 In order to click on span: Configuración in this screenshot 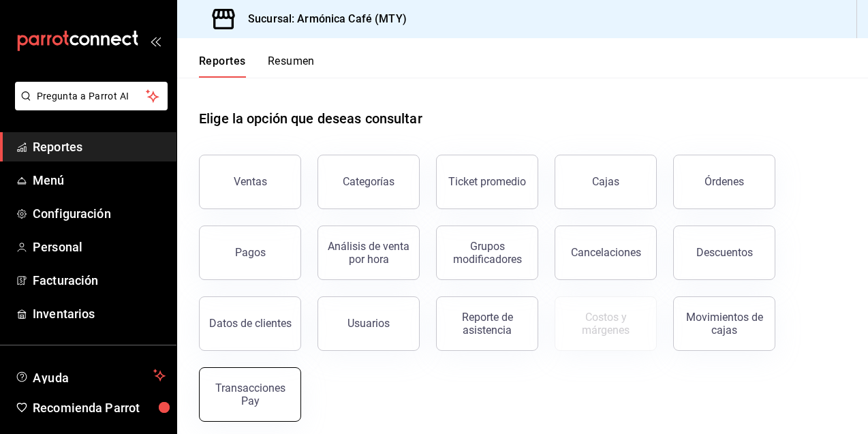, I will do `click(98, 213)`.